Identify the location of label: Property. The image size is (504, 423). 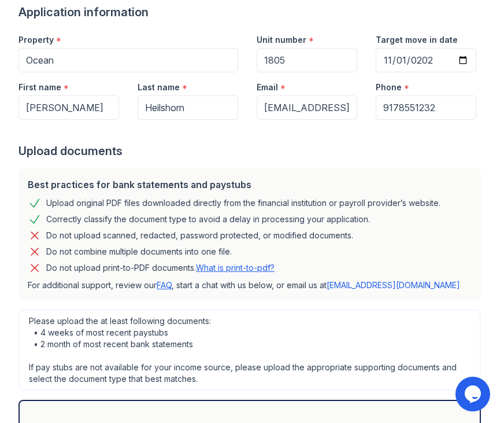
(36, 40).